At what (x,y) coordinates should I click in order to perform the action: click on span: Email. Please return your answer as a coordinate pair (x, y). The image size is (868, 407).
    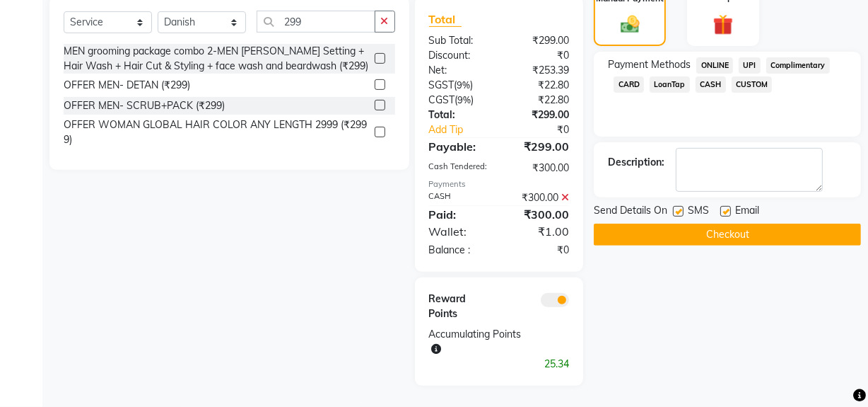
    Looking at the image, I should click on (747, 212).